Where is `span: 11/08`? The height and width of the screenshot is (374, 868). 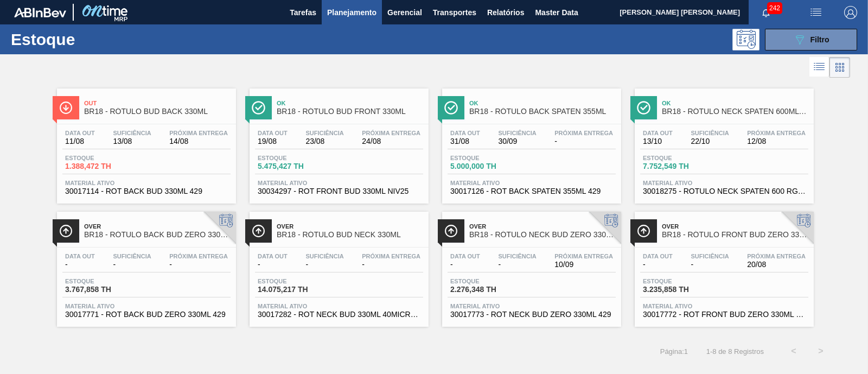 span: 11/08 is located at coordinates (80, 141).